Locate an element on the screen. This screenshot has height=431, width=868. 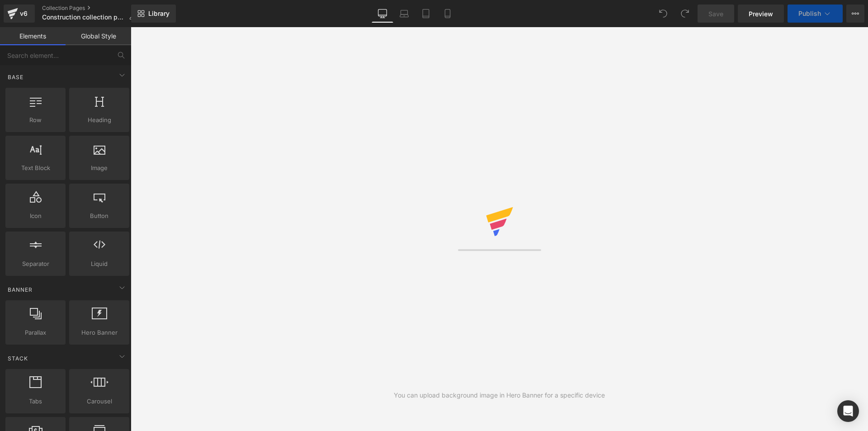
span: Save is located at coordinates (715, 14).